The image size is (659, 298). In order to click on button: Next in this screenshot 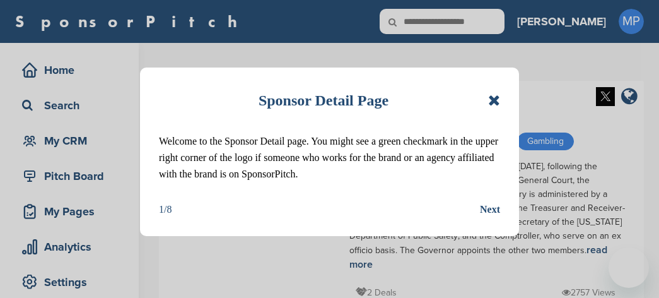, I will do `click(490, 209)`.